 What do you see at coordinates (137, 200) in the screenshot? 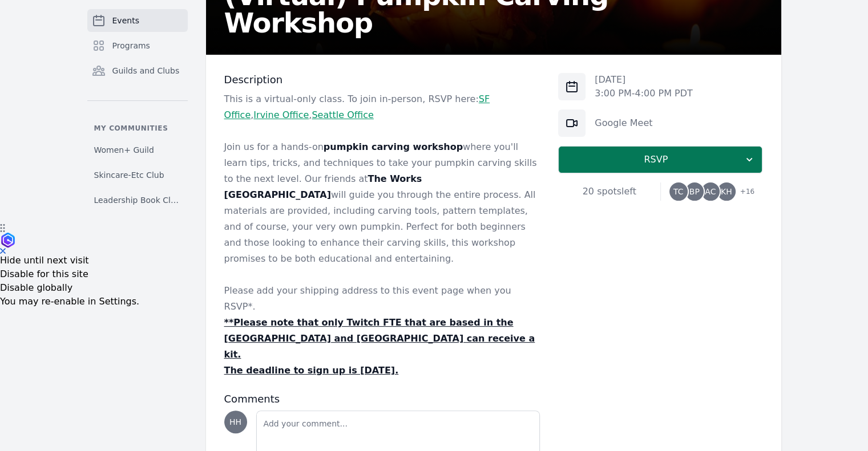
I see `a: Leadership Book Club` at bounding box center [137, 200].